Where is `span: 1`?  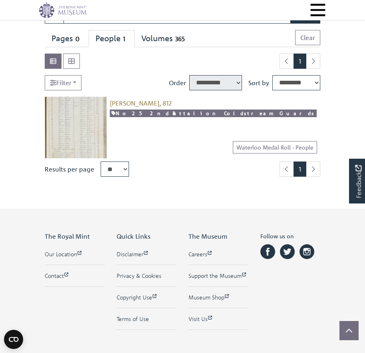 span: 1 is located at coordinates (124, 39).